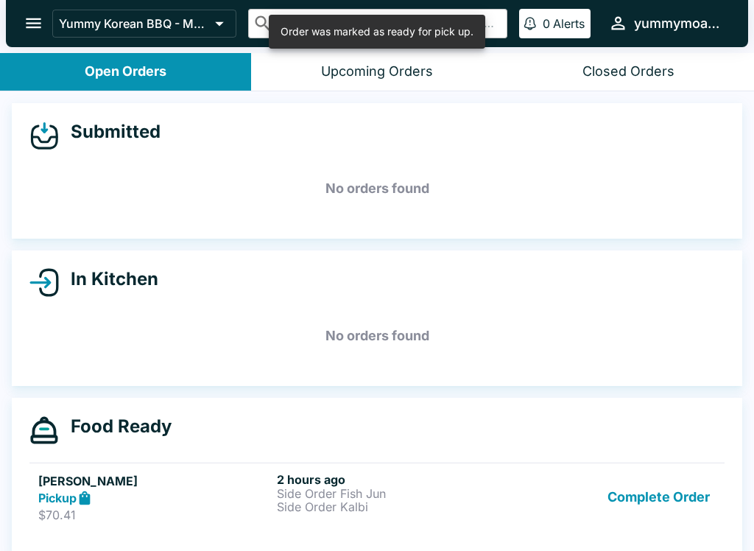 The width and height of the screenshot is (754, 551). What do you see at coordinates (679, 24) in the screenshot?
I see `div: yummymoanalua` at bounding box center [679, 24].